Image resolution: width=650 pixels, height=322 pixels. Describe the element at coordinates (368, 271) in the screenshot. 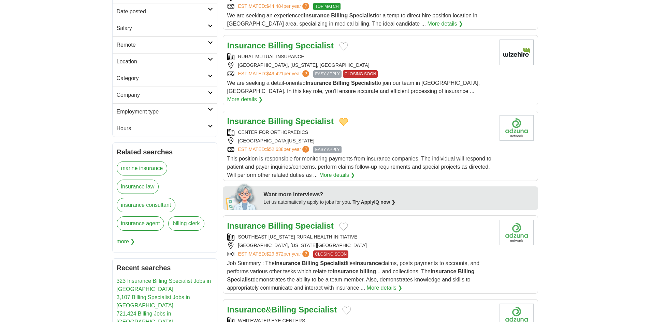

I see `strong: billing` at that location.